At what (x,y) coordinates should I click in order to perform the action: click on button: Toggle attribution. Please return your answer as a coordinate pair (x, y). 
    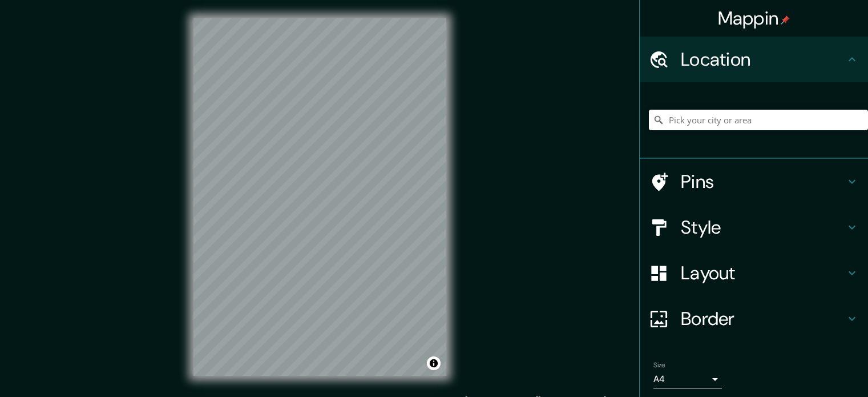
    Looking at the image, I should click on (434, 363).